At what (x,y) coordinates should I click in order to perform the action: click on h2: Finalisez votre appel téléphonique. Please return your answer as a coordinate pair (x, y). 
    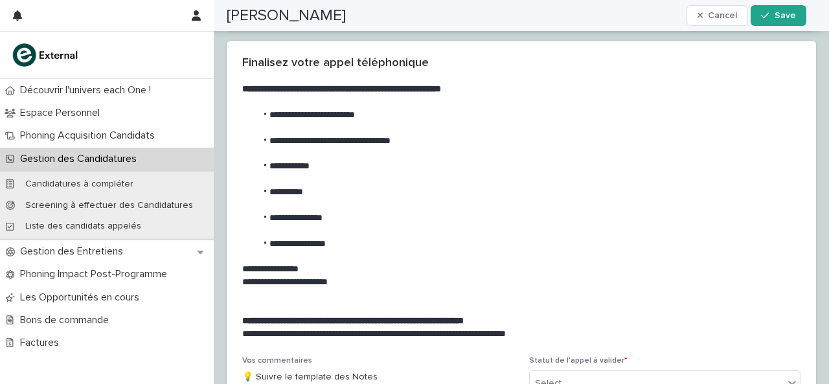
    Looking at the image, I should click on (336, 63).